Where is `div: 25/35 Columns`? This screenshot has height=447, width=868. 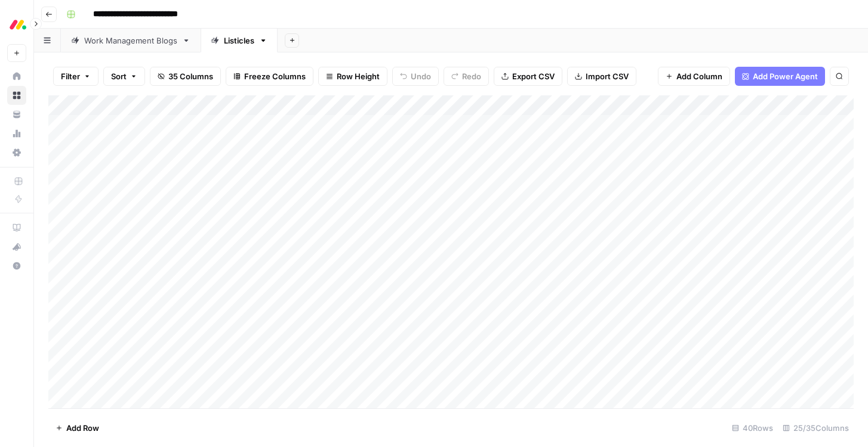 div: 25/35 Columns is located at coordinates (815, 428).